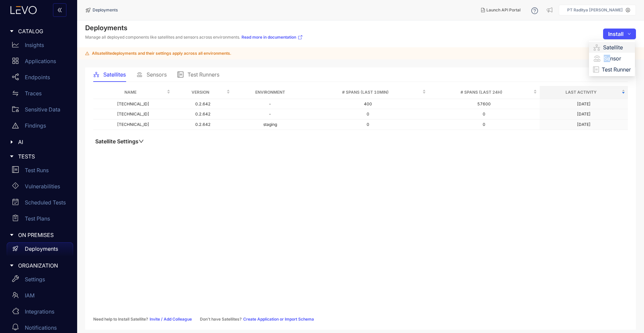  Describe the element at coordinates (33, 94) in the screenshot. I see `p: Traces` at that location.